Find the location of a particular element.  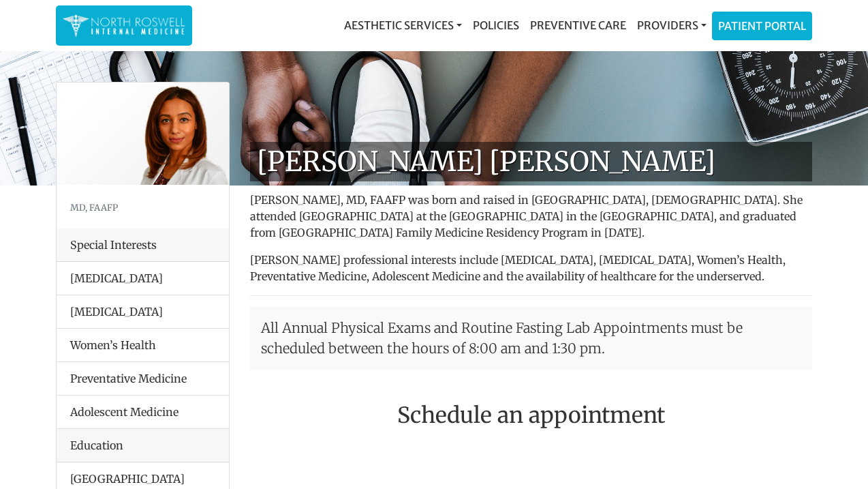

img: Dr. Farah Mubarak Ali MD, FAAFP is located at coordinates (142, 133).